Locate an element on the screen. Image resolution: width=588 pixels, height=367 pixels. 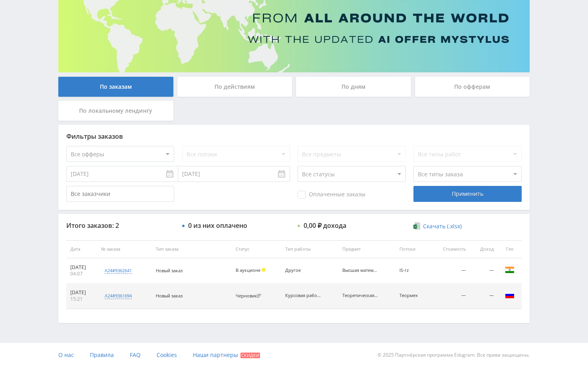
img: rus.png is located at coordinates (510, 295).